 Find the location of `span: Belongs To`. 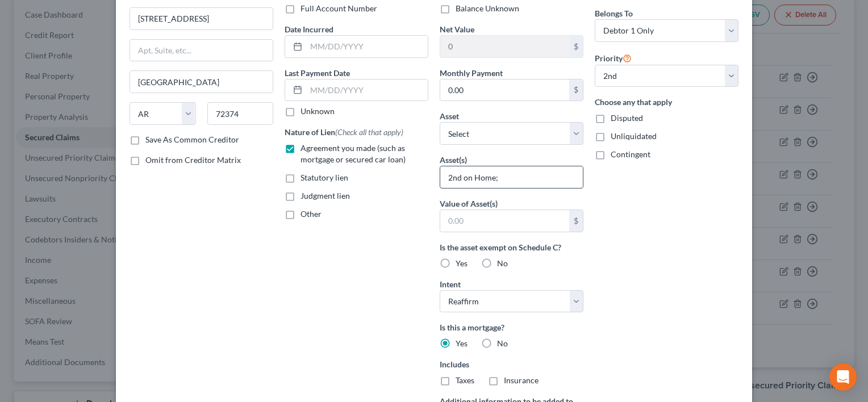

span: Belongs To is located at coordinates (614, 13).